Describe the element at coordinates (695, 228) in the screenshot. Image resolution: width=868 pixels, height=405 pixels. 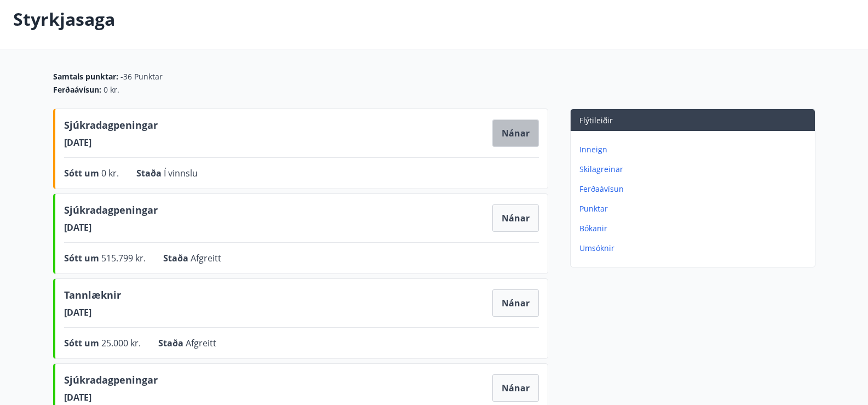
I see `p: Bókanir` at that location.